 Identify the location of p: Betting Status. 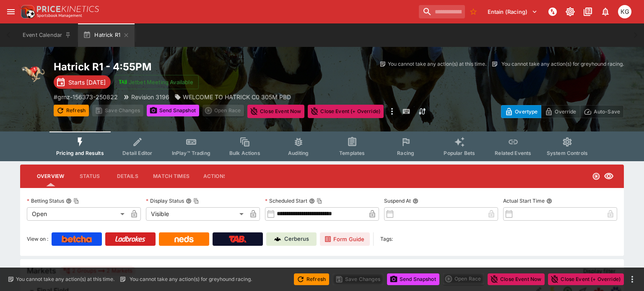
(45, 200).